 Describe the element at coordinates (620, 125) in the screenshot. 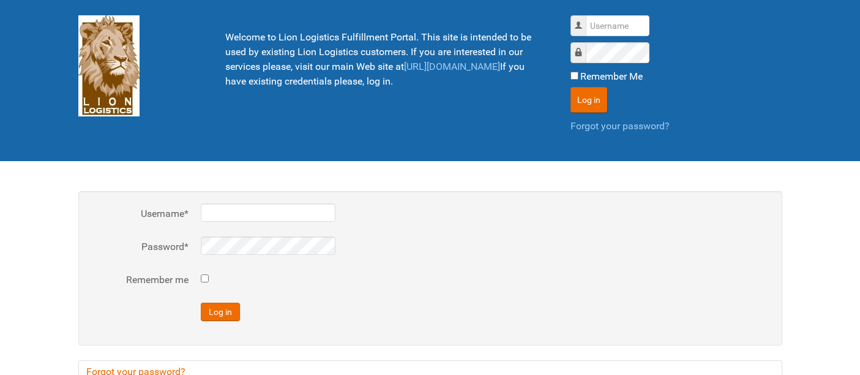

I see `a: Forgot your password?` at that location.